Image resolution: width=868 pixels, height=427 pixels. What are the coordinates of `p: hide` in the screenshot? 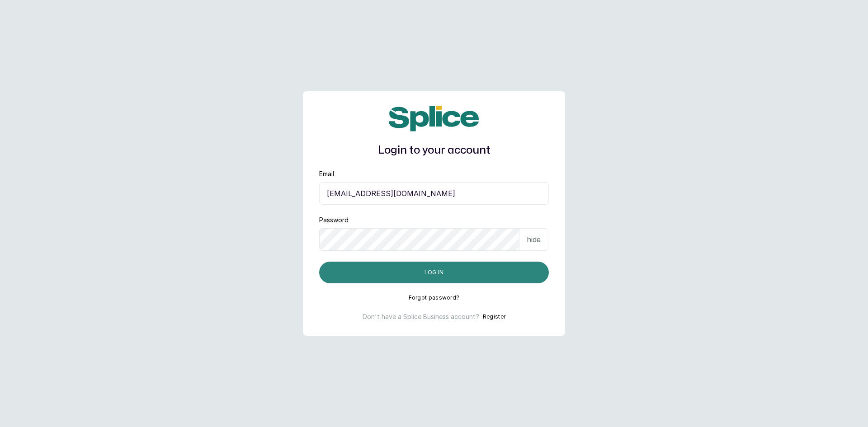 It's located at (533, 239).